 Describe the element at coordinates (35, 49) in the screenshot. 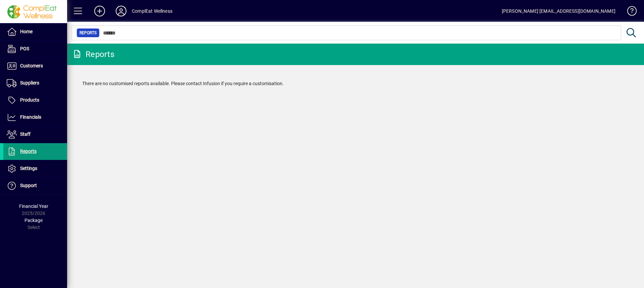

I see `a: POS` at that location.